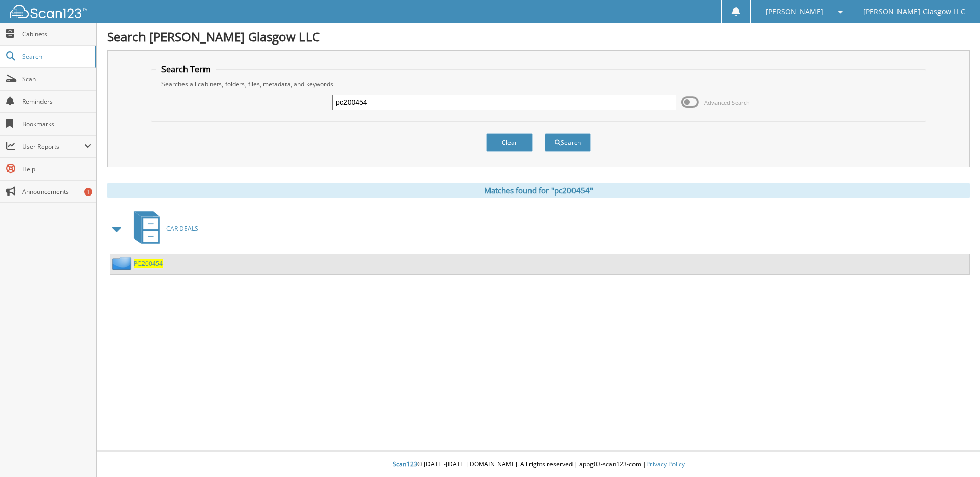 This screenshot has height=477, width=980. Describe the element at coordinates (53, 146) in the screenshot. I see `span: User Reports` at that location.